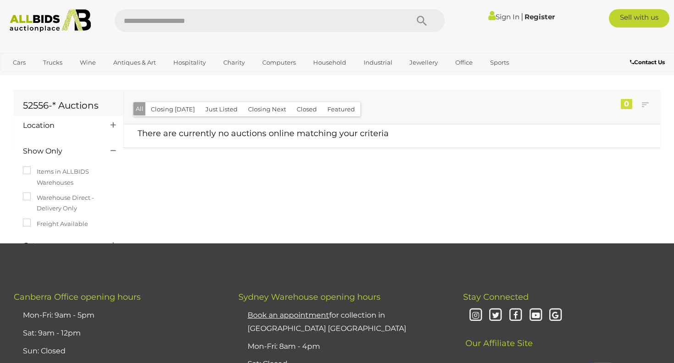 The width and height of the screenshot is (674, 363). Describe the element at coordinates (378, 62) in the screenshot. I see `a: Industrial` at that location.